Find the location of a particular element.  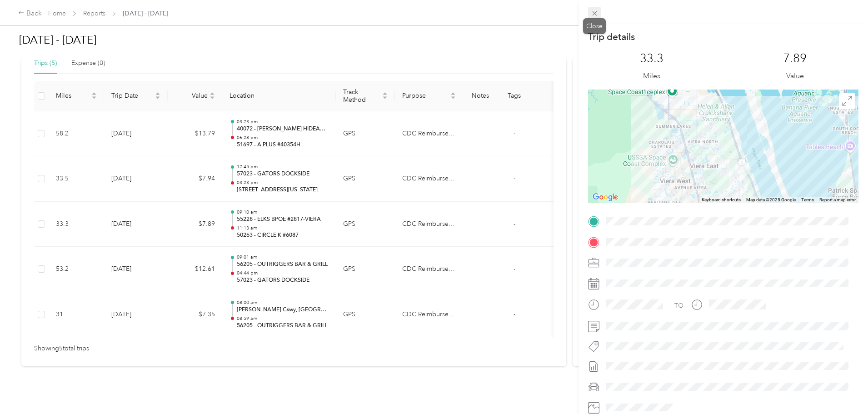

img: Google is located at coordinates (606, 197).